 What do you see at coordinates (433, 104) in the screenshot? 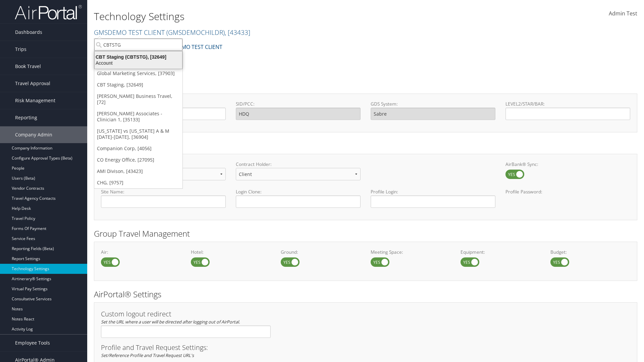
I see `label: GDS System:` at bounding box center [433, 104].